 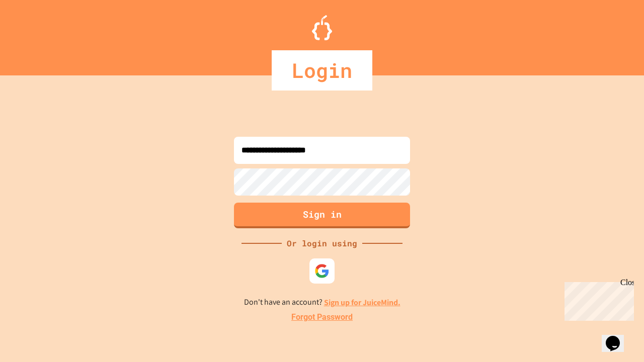 What do you see at coordinates (322, 243) in the screenshot?
I see `div: Or login using` at bounding box center [322, 243].